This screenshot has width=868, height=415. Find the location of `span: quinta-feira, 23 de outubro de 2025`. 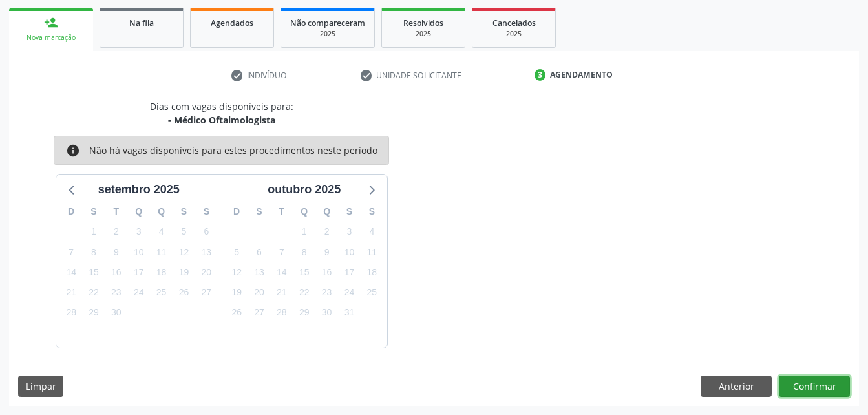

span: quinta-feira, 23 de outubro de 2025 is located at coordinates (327, 293).